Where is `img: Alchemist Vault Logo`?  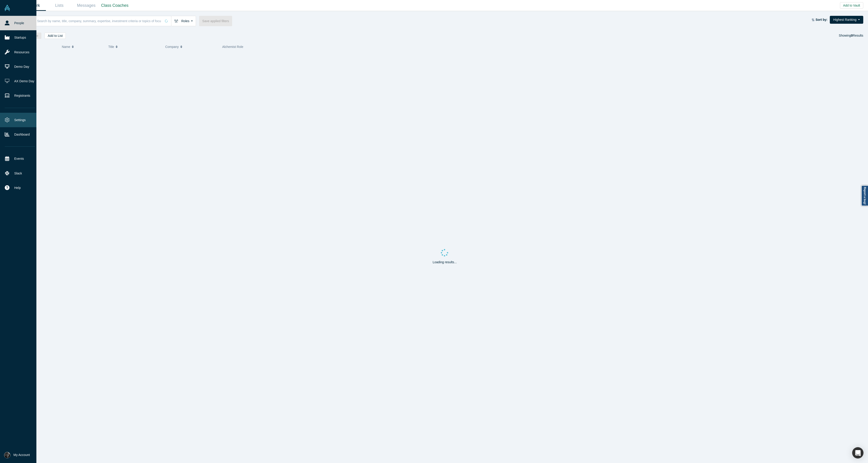
img: Alchemist Vault Logo is located at coordinates (7, 8).